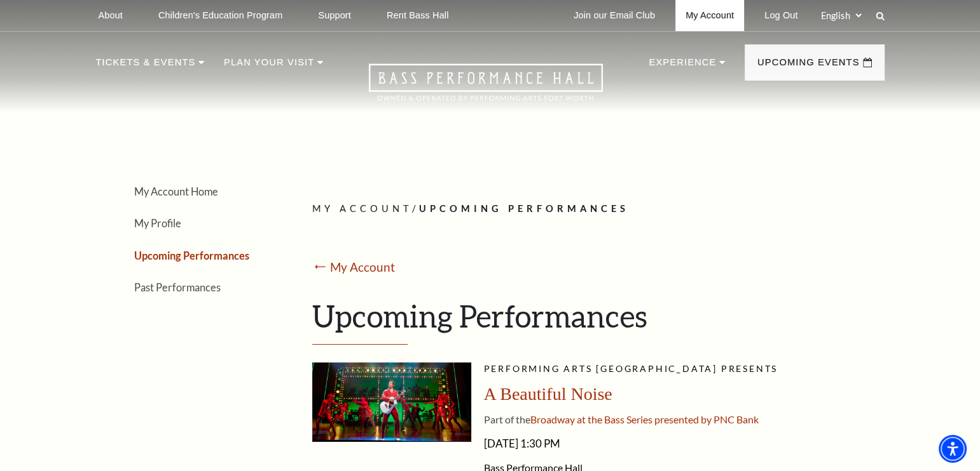  I want to click on p: Plan Your Visit, so click(269, 66).